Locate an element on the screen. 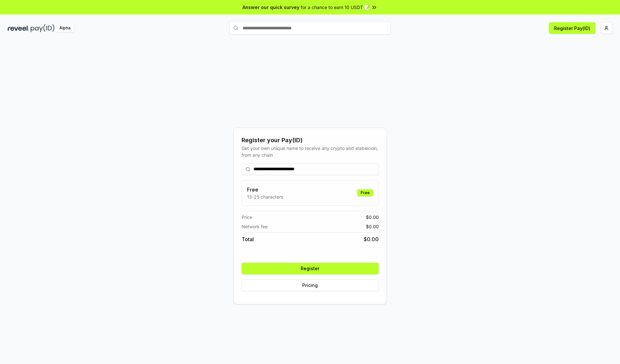 The height and width of the screenshot is (364, 620). div: Free is located at coordinates (365, 193).